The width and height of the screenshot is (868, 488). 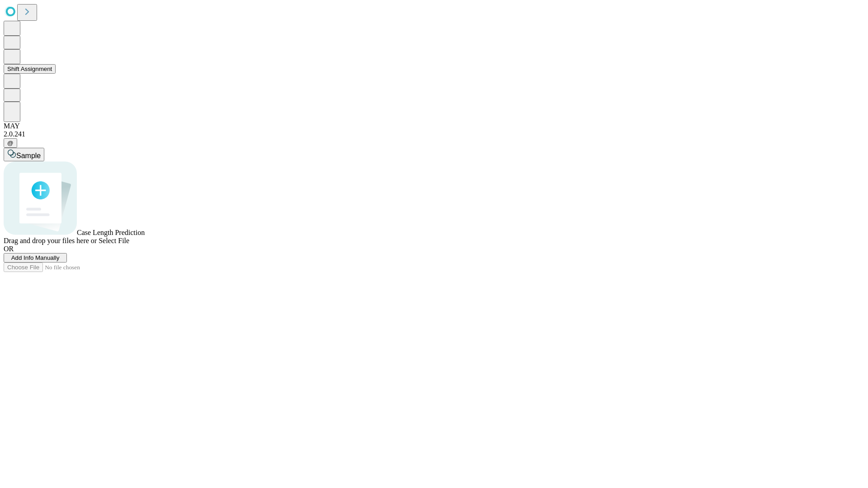 What do you see at coordinates (114, 241) in the screenshot?
I see `span: Select File` at bounding box center [114, 241].